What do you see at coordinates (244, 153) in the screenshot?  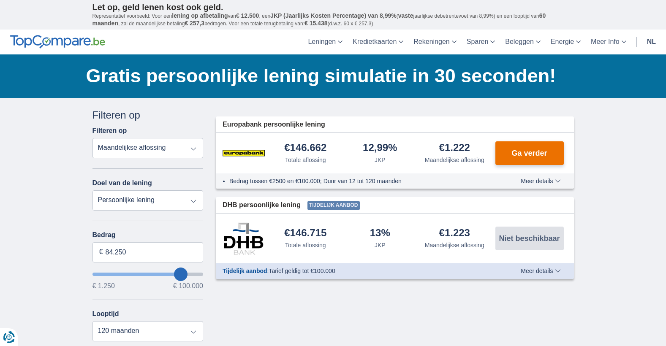 I see `img: product.pl.alt Europabank` at bounding box center [244, 153].